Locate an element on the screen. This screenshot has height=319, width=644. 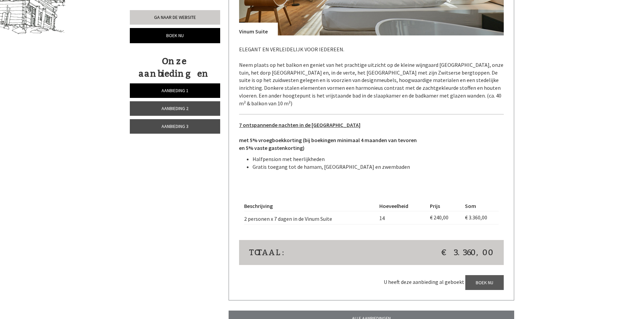
font: € 240,00 is located at coordinates (439, 217).